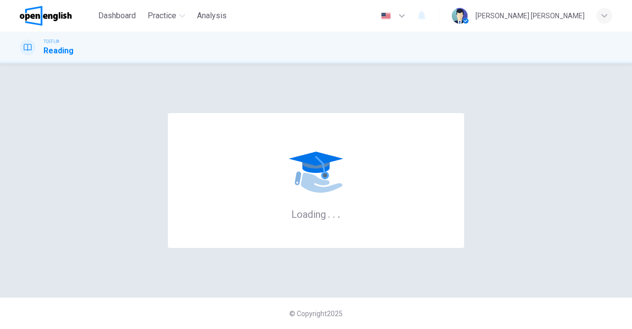 The image size is (632, 329). What do you see at coordinates (45, 16) in the screenshot?
I see `img: OpenEnglish logo` at bounding box center [45, 16].